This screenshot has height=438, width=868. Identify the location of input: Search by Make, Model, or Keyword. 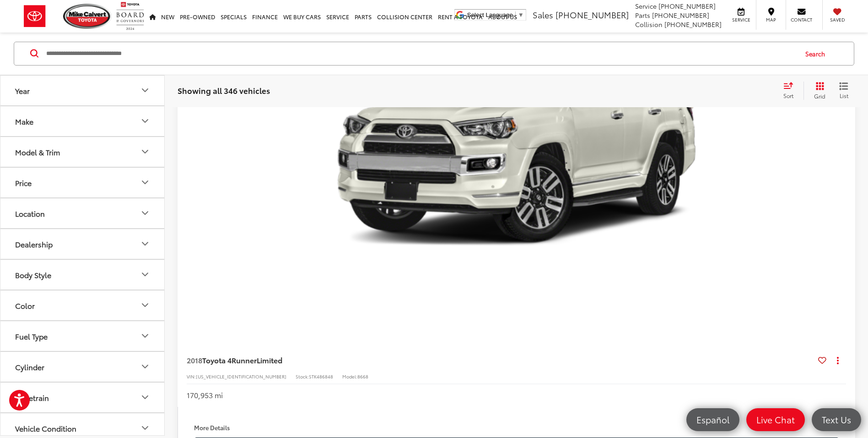
(421, 54).